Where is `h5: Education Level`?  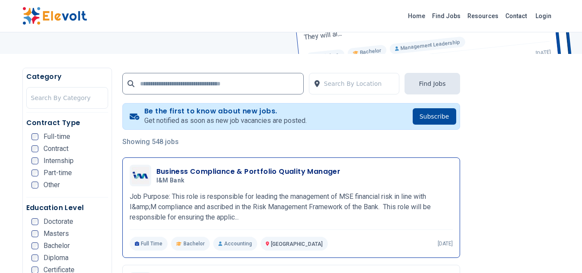
h5: Education Level is located at coordinates (67, 208).